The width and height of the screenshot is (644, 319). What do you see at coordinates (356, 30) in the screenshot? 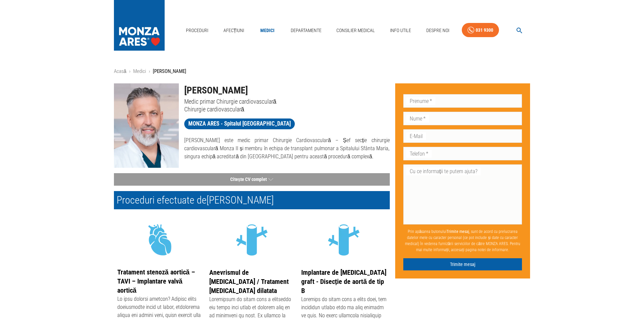
I see `a: Consilier Medical` at bounding box center [356, 30].